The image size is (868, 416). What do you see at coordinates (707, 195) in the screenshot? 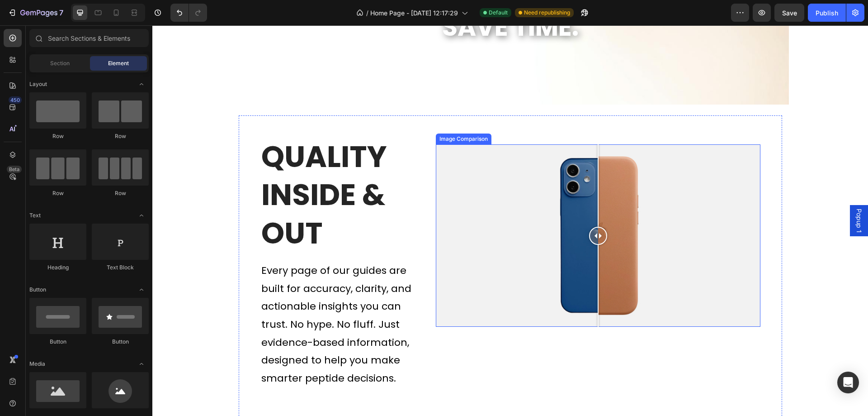
I see `span: Popup 1` at bounding box center [707, 195].